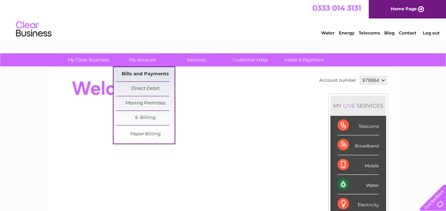  What do you see at coordinates (358, 125) in the screenshot?
I see `div: Telecoms` at bounding box center [358, 125].